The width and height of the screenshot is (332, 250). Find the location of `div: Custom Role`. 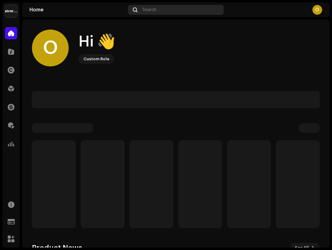

div: Custom Role is located at coordinates (96, 59).